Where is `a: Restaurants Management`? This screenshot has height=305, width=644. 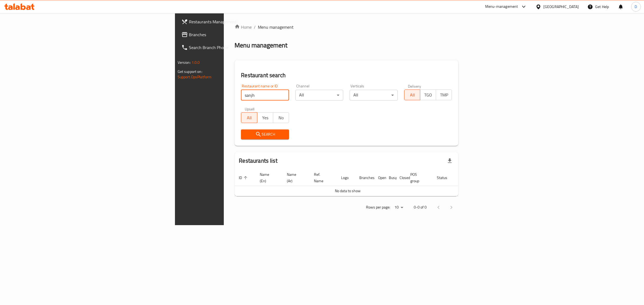
a: Restaurants Management is located at coordinates (230, 22).